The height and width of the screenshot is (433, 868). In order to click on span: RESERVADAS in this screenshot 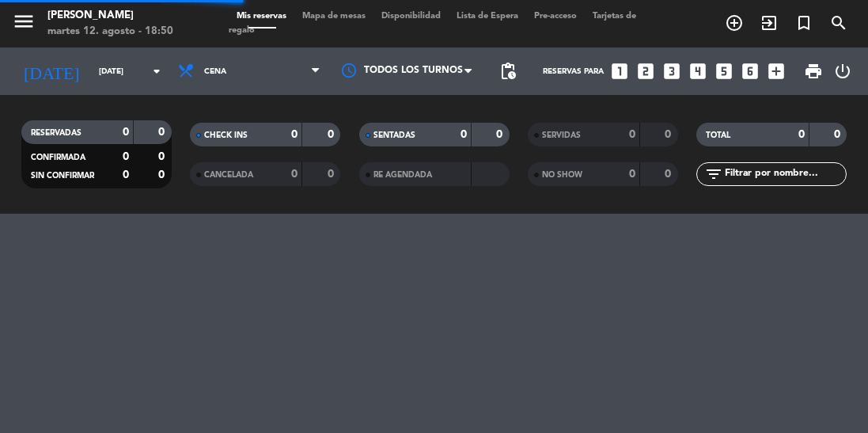, I will do `click(56, 133)`.